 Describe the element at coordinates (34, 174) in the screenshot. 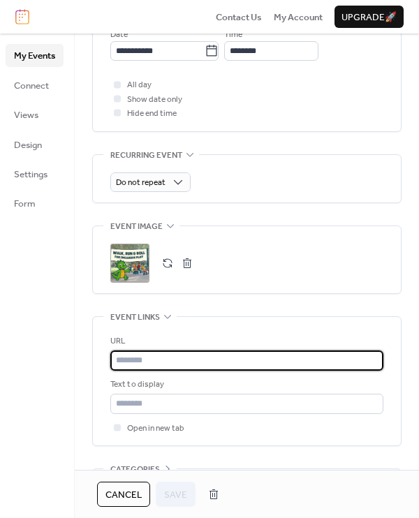

I see `a: Settings` at that location.